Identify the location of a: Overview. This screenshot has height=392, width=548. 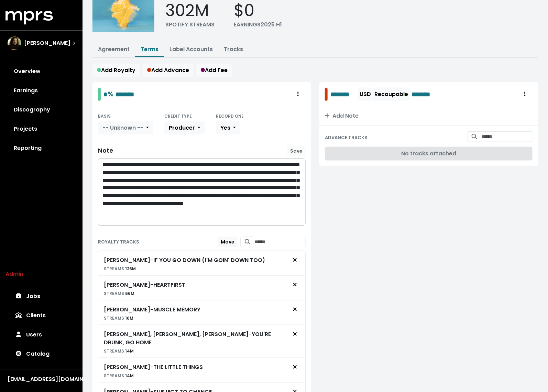
(41, 72).